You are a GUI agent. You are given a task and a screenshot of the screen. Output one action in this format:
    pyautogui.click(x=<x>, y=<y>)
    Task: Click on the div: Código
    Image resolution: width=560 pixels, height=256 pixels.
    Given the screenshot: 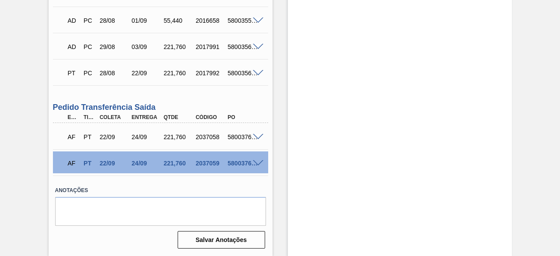 What is the action you would take?
    pyautogui.click(x=211, y=117)
    